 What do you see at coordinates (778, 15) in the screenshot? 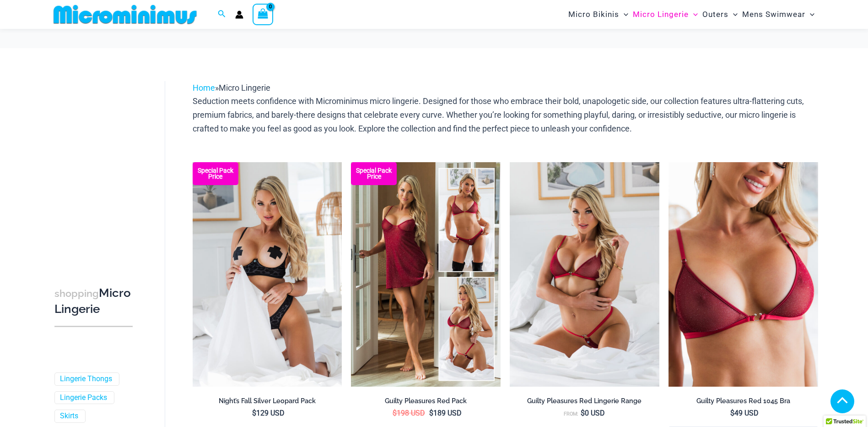
I see `a: Mens SwimwearMenu ToggleMenu Toggle` at bounding box center [778, 15].